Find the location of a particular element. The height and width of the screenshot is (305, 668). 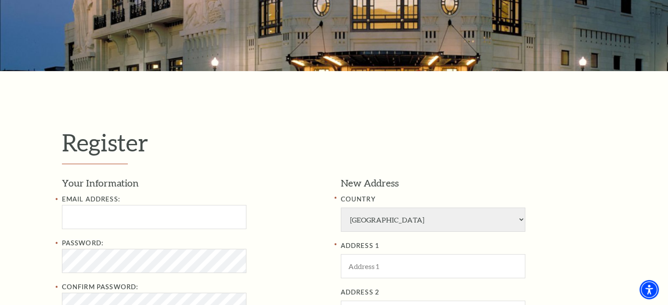

input: Email Address: is located at coordinates (154, 217).